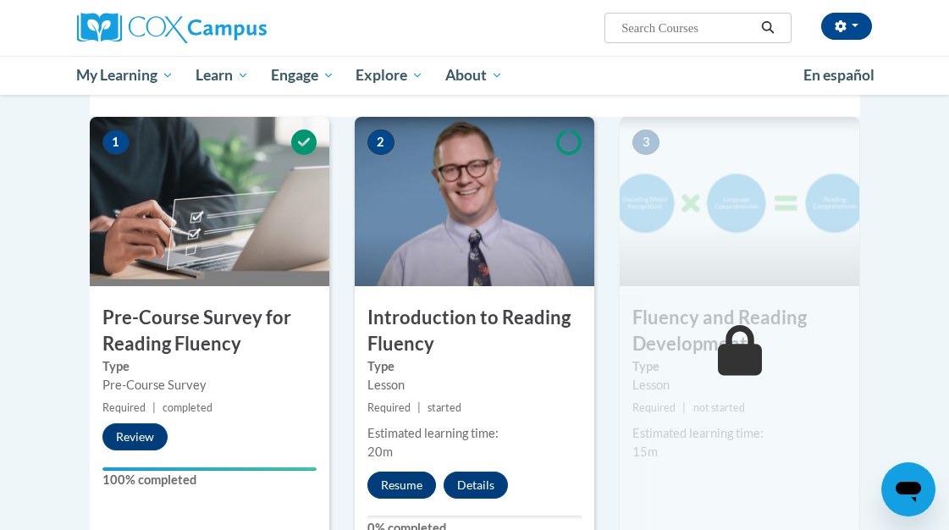 Image resolution: width=949 pixels, height=530 pixels. What do you see at coordinates (444, 407) in the screenshot?
I see `span: started` at bounding box center [444, 407].